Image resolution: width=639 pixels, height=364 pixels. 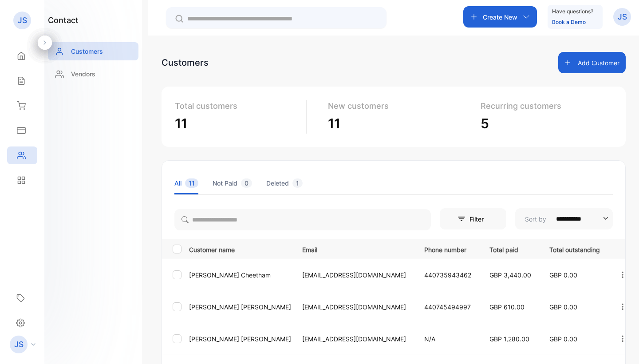 I want to click on h1: contact, so click(x=63, y=20).